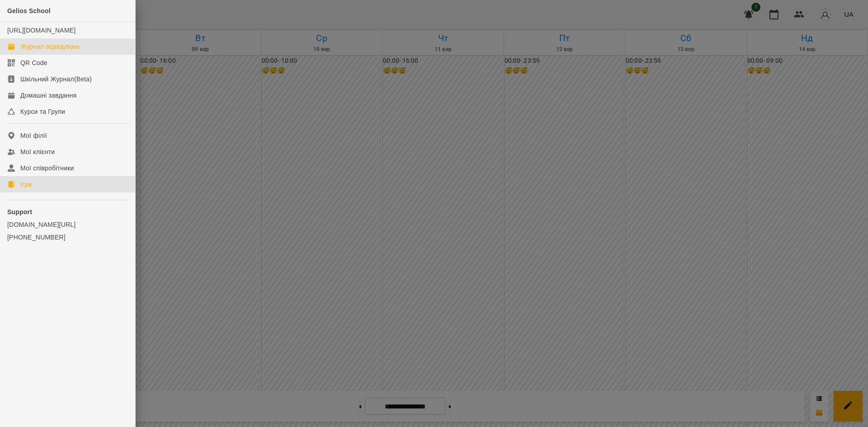 Image resolution: width=868 pixels, height=427 pixels. Describe the element at coordinates (33, 135) in the screenshot. I see `div: Мої філії` at that location.